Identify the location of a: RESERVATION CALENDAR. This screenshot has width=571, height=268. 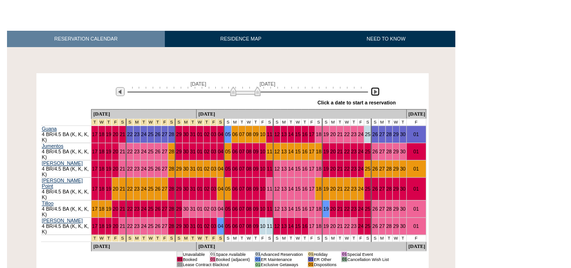
(86, 39).